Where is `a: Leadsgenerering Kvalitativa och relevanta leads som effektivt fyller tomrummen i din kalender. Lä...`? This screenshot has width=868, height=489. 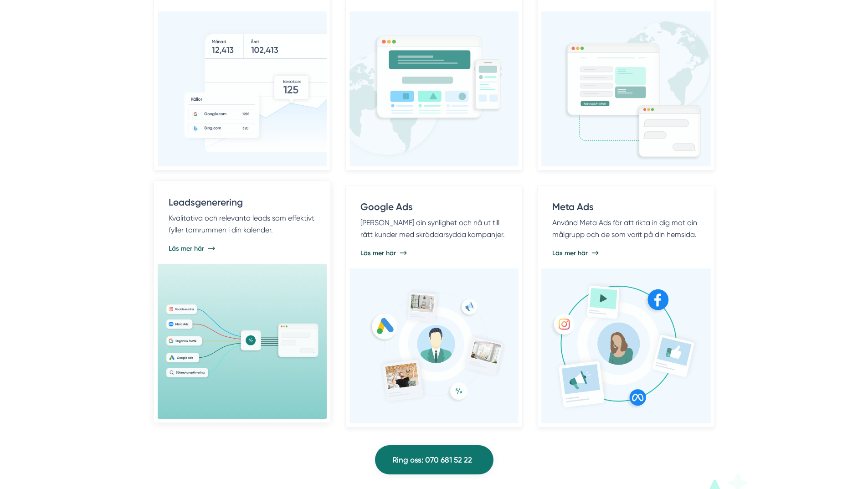 a: Leadsgenerering Kvalitativa och relevanta leads som effektivt fyller tomrummen i din kalender. Lä... is located at coordinates (242, 301).